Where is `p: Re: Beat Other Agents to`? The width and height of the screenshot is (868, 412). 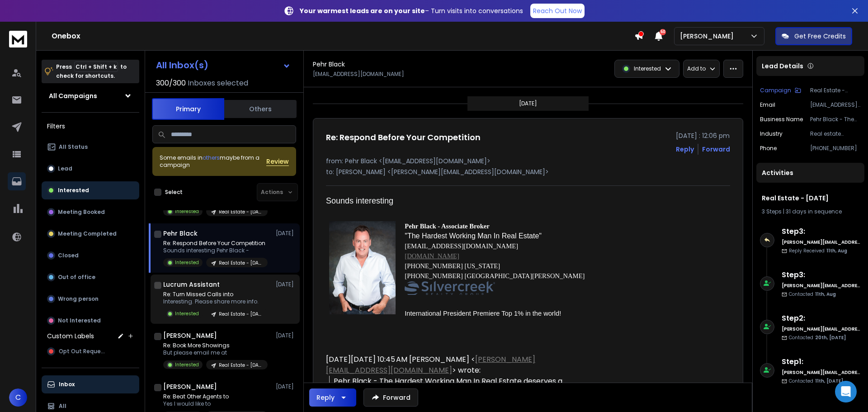
p: Re: Beat Other Agents to is located at coordinates (215, 396).